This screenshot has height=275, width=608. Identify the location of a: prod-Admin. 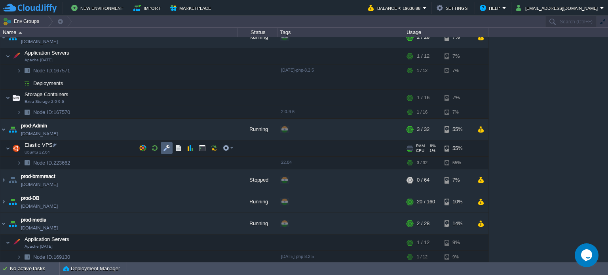
(34, 127).